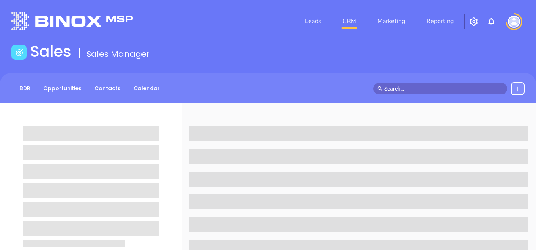 This screenshot has height=250, width=536. What do you see at coordinates (107, 88) in the screenshot?
I see `a: Contacts` at bounding box center [107, 88].